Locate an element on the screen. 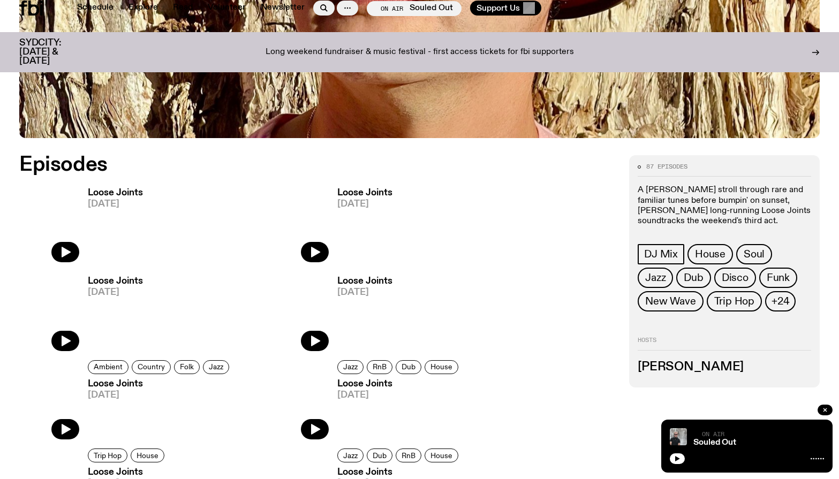 The width and height of the screenshot is (839, 479). span: New Wave is located at coordinates (671, 302).